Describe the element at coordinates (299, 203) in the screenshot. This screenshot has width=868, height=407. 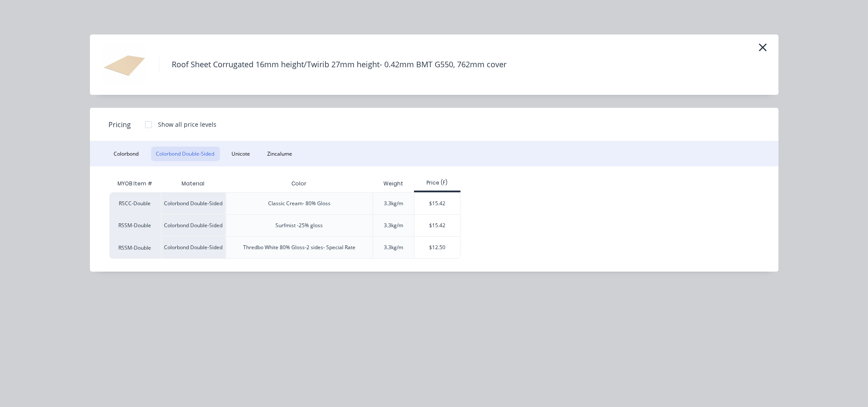
I see `div: Classic Cream- 80% Gloss` at that location.